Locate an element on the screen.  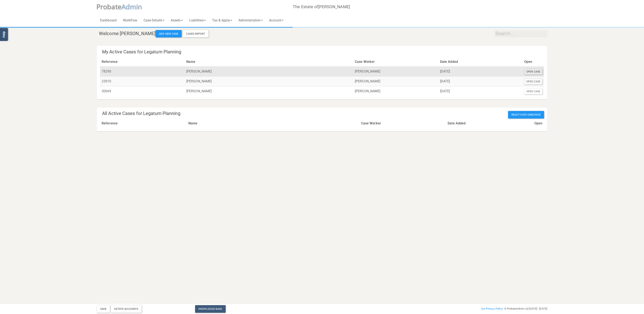
span: P is located at coordinates (109, 7).